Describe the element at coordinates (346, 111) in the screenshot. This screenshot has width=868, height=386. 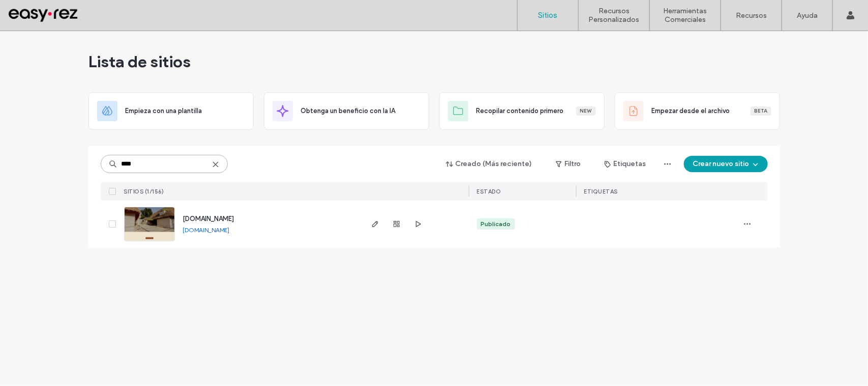
I see `div: Obtenga un beneficio con la IA` at that location.